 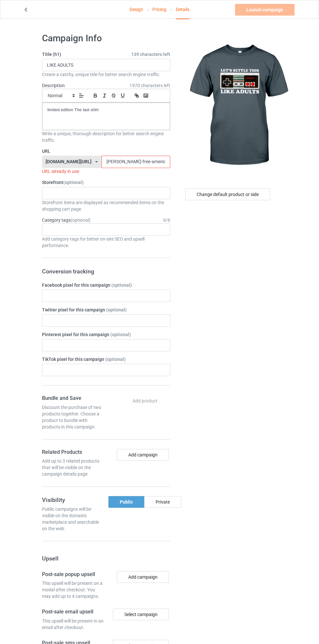 What do you see at coordinates (227, 194) in the screenshot?
I see `div: Change default product or side` at bounding box center [227, 194].